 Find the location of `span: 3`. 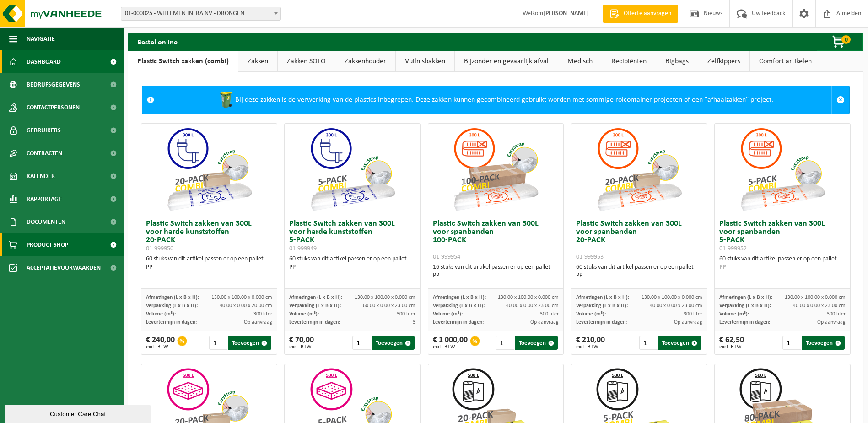

span: 3 is located at coordinates (414, 322).